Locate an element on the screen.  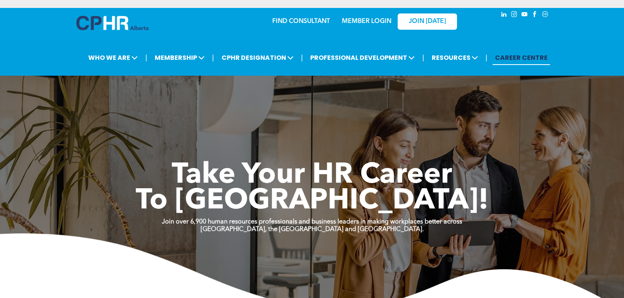
a: Social network is located at coordinates (546, 15).